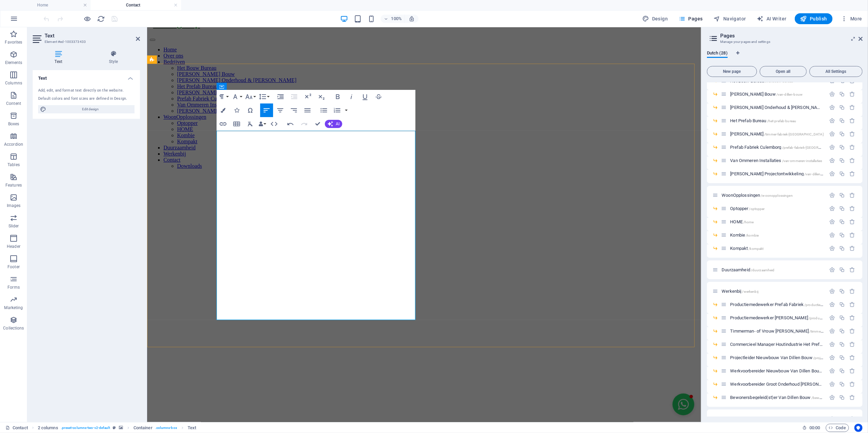 Image resolution: width=868 pixels, height=433 pixels. Describe the element at coordinates (796, 304) in the screenshot. I see `span: Productiemedewerker Prefab Fabriek` at that location.